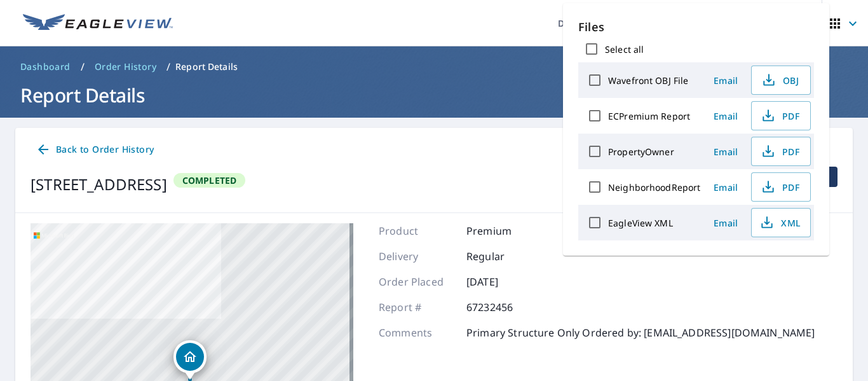 This screenshot has width=868, height=381. I want to click on span: Completed, so click(210, 180).